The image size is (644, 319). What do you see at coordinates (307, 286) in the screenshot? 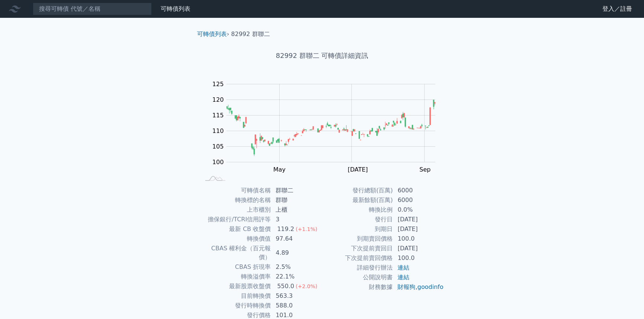
I see `span: (+2.0%)` at bounding box center [307, 286].